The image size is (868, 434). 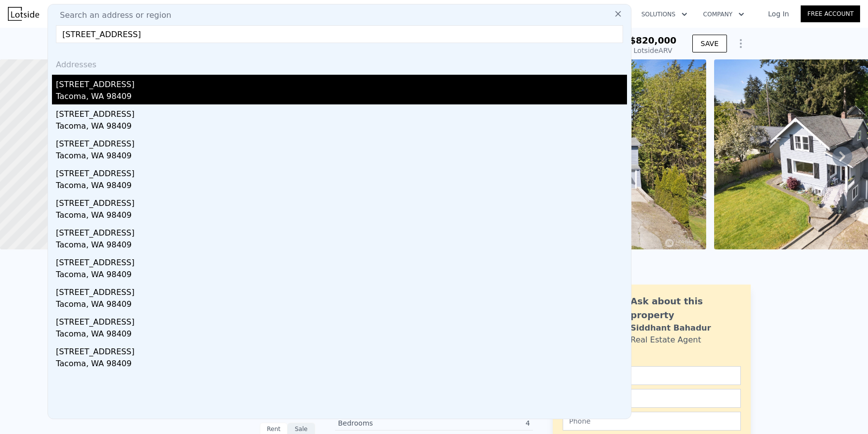 What do you see at coordinates (339, 63) in the screenshot?
I see `div: Addresses` at bounding box center [339, 63].